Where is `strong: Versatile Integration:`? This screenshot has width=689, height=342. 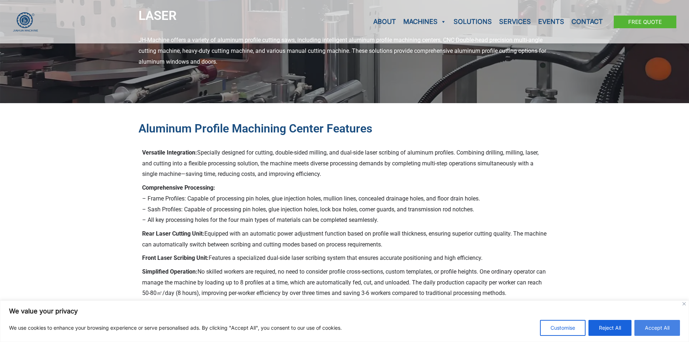 strong: Versatile Integration: is located at coordinates (170, 152).